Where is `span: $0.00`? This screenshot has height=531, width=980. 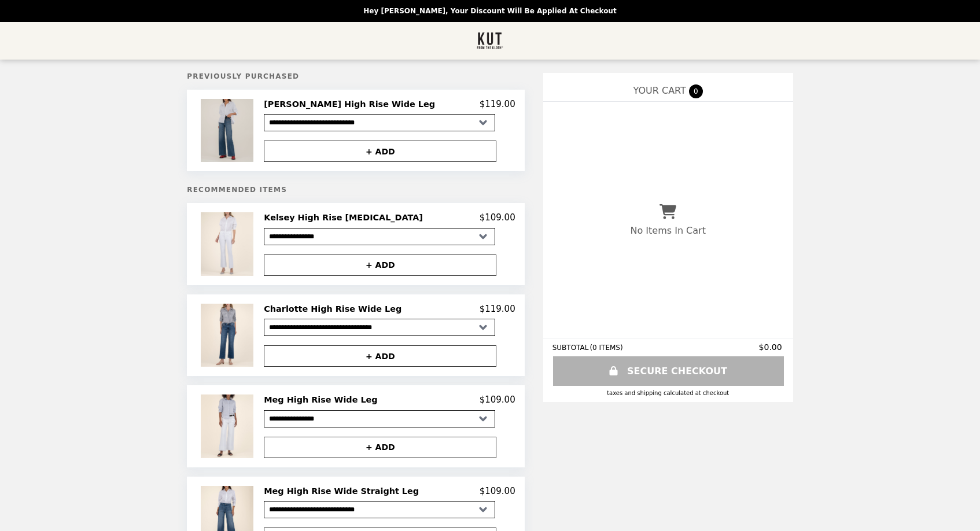
span: $0.00 is located at coordinates (771, 347).